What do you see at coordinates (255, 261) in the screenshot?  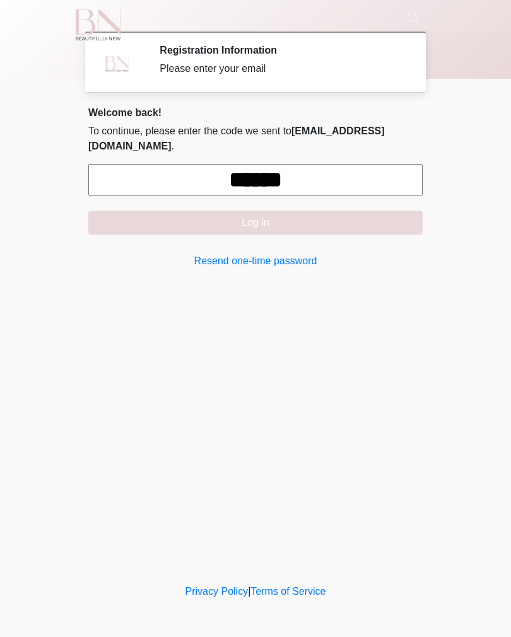 I see `a: Resend one-time password` at bounding box center [255, 261].